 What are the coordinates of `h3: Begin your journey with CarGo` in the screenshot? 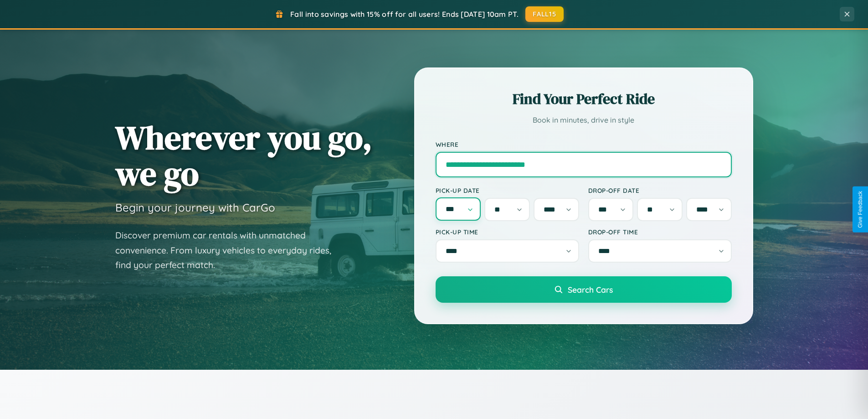 It's located at (195, 207).